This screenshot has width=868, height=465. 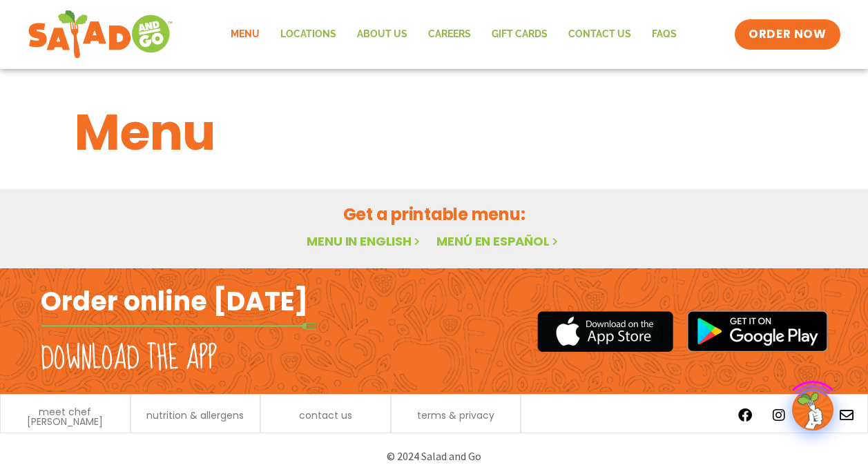 What do you see at coordinates (498, 241) in the screenshot?
I see `a: Menú en español` at bounding box center [498, 241].